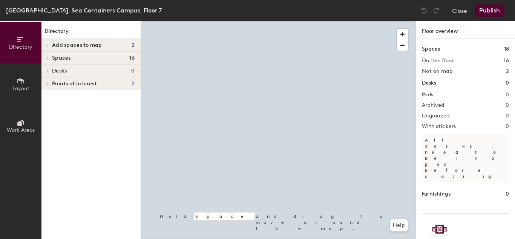 The image size is (515, 239). Describe the element at coordinates (436, 116) in the screenshot. I see `h2: Ungrouped` at that location.